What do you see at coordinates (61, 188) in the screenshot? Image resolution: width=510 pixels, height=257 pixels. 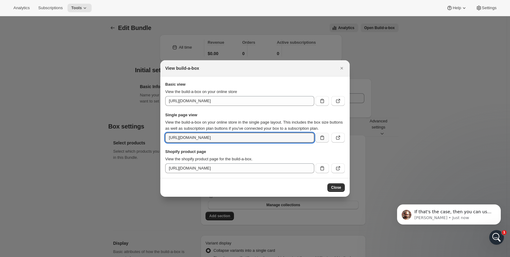 I see `textarea: Message…` at bounding box center [61, 188].